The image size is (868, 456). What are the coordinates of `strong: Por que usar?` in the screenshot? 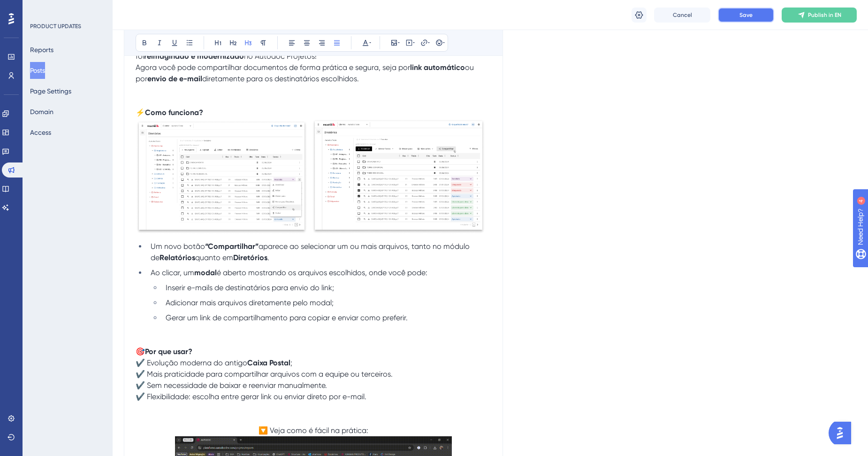 It's located at (168, 351).